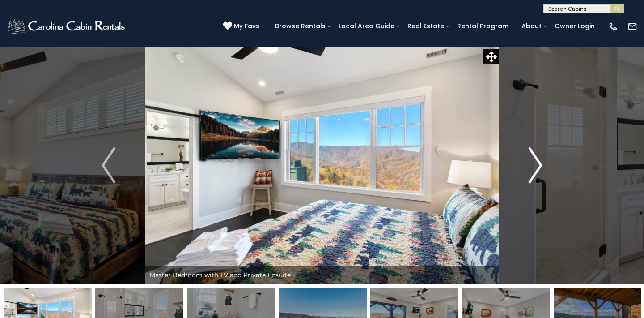 This screenshot has width=644, height=318. I want to click on button: Next, so click(535, 165).